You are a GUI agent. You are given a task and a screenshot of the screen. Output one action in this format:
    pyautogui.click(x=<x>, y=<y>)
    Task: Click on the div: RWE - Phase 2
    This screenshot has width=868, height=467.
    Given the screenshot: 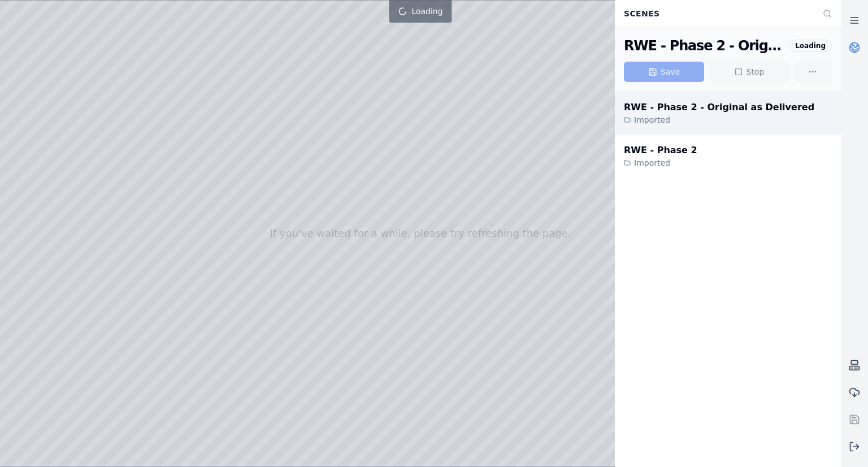 What is the action you would take?
    pyautogui.click(x=660, y=150)
    